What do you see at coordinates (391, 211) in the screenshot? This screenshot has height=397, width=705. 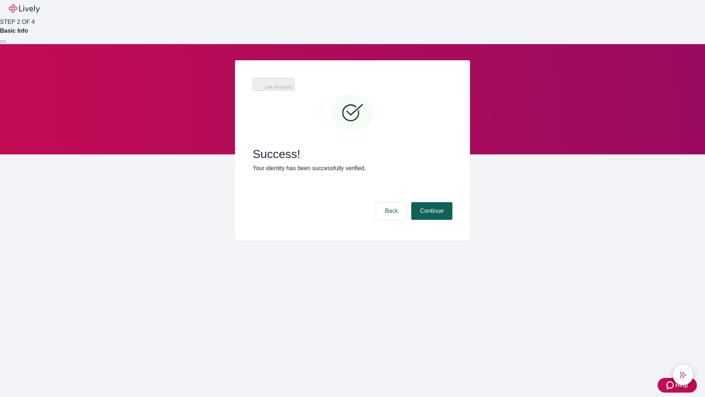 I see `button: Back` at bounding box center [391, 211].